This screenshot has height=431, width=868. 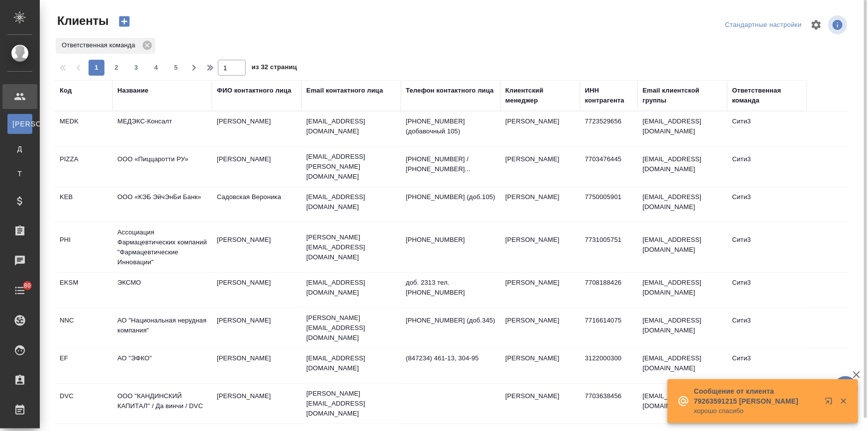 What do you see at coordinates (100, 45) in the screenshot?
I see `p: Ответственная команда` at bounding box center [100, 45].